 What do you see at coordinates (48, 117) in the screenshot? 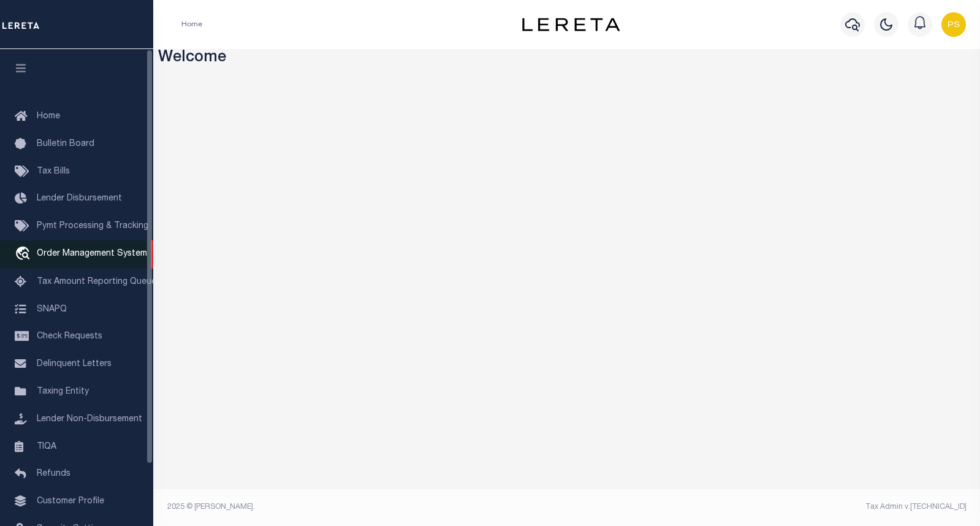
I see `span: Home` at bounding box center [48, 117].